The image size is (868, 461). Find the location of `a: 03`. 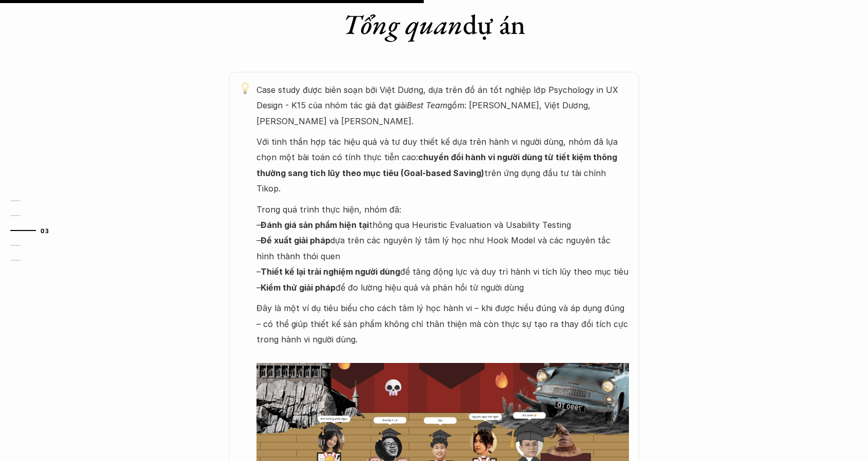

a: 03 is located at coordinates (35, 230).